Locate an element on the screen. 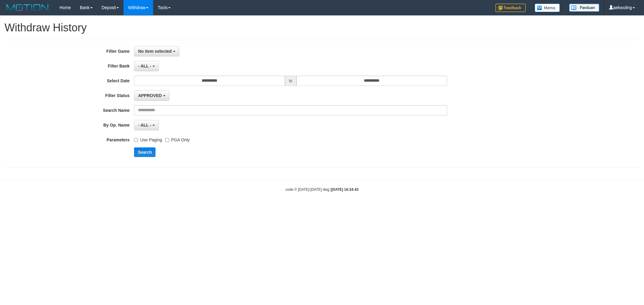 The image size is (644, 305). label: Use Paging is located at coordinates (148, 139).